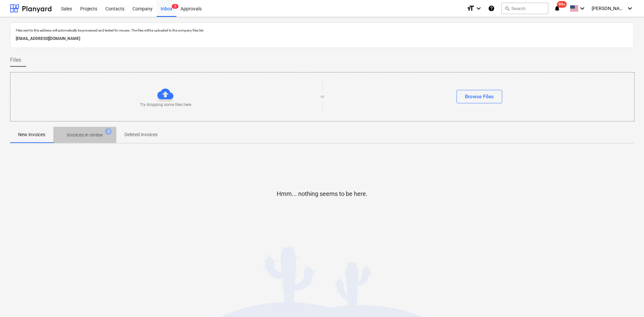 The height and width of the screenshot is (317, 644). I want to click on button: Browse Files, so click(480, 97).